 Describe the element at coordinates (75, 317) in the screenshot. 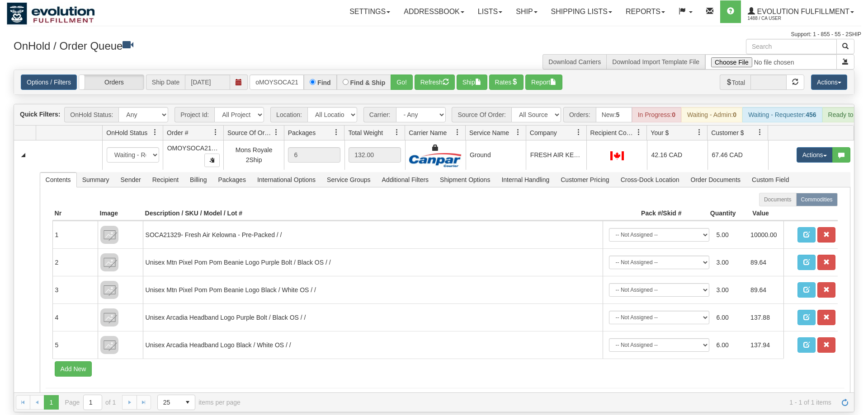

I see `td: 4` at that location.